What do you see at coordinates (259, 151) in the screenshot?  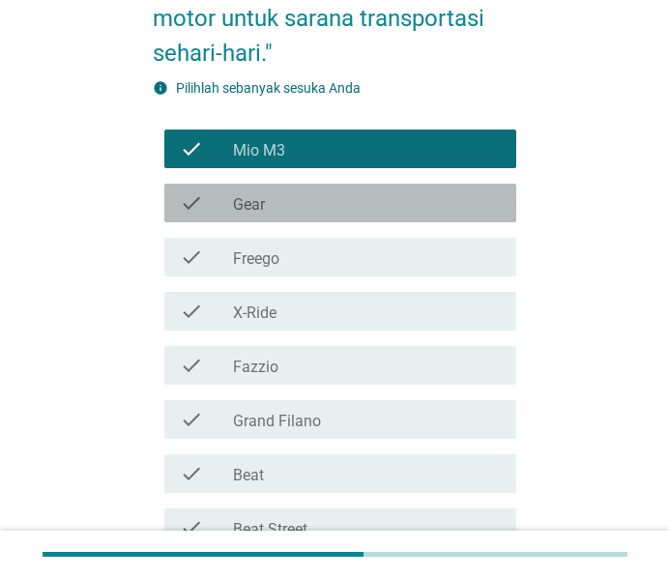 I see `label: Mio M3` at bounding box center [259, 151].